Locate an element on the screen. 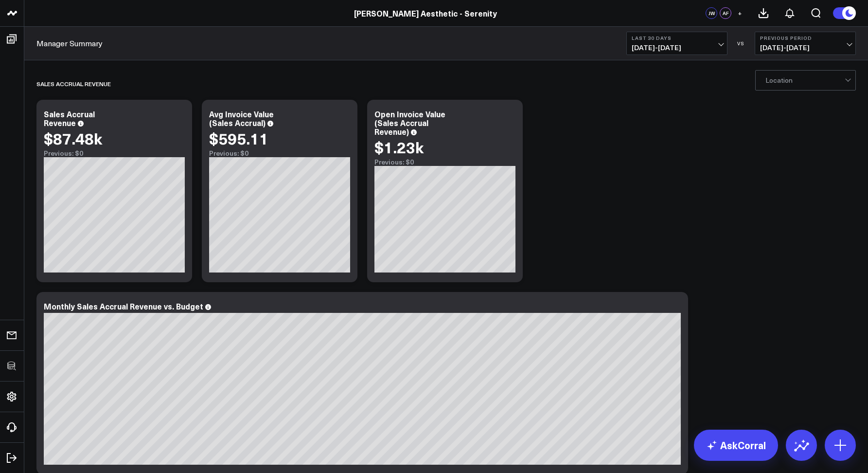 This screenshot has height=473, width=868. b: Previous Period is located at coordinates (805, 38).